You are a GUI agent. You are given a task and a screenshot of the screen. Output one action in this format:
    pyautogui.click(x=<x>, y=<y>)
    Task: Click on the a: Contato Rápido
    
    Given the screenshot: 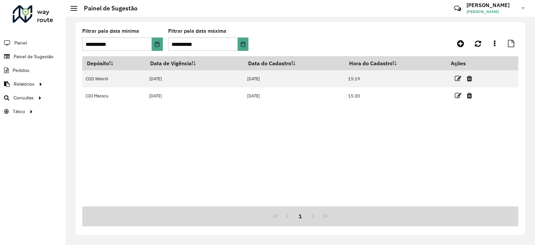 What is the action you would take?
    pyautogui.click(x=458, y=8)
    